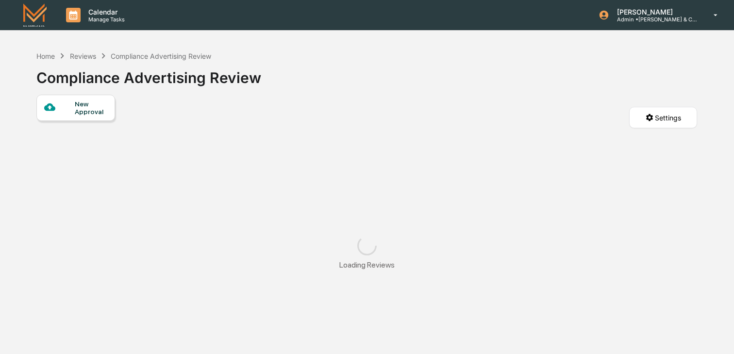 The image size is (734, 354). Describe the element at coordinates (83, 56) in the screenshot. I see `div: Reviews` at that location.